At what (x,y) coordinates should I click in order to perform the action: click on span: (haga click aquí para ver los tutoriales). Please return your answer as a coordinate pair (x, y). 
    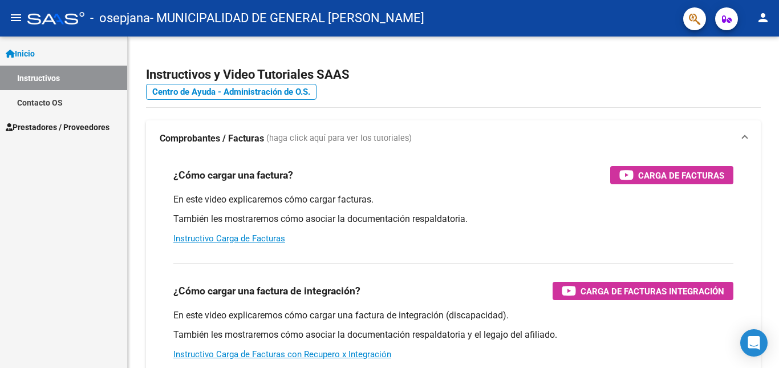
    Looking at the image, I should click on (339, 139).